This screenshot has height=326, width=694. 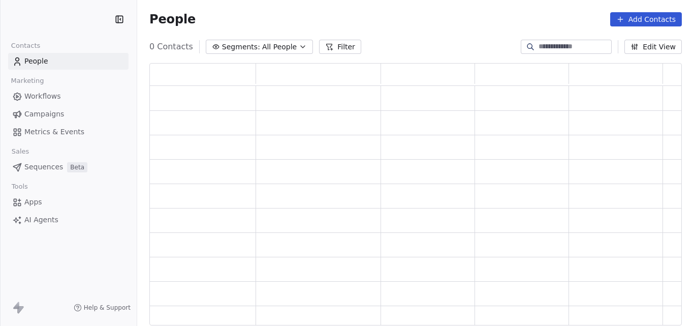 I want to click on span: Metrics & Events, so click(x=54, y=132).